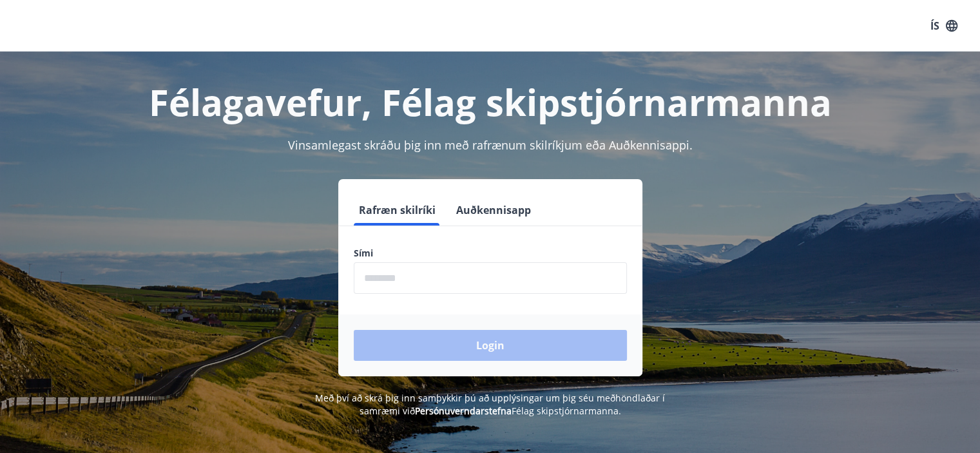 This screenshot has height=453, width=980. I want to click on button: Rafræn skilríki, so click(397, 210).